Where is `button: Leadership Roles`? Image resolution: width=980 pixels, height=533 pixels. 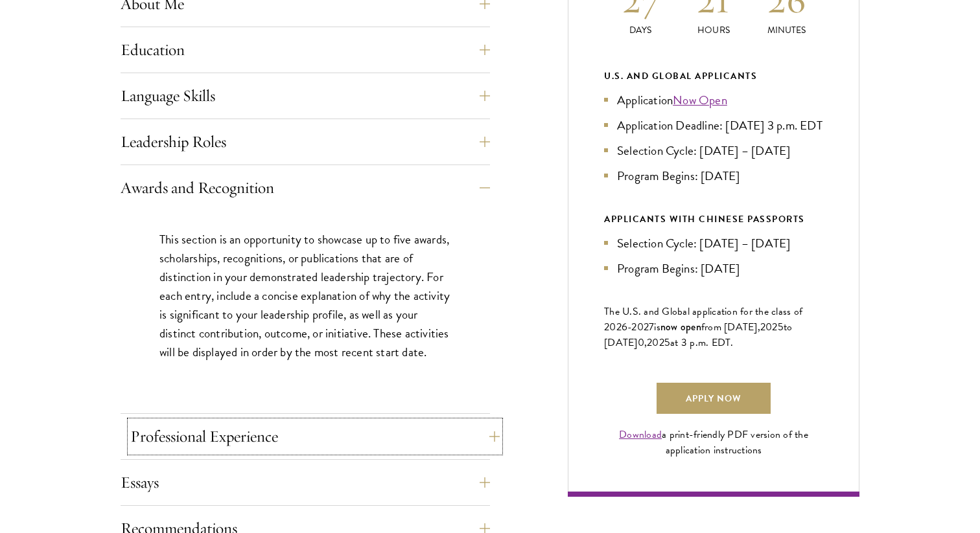
button: Leadership Roles is located at coordinates (305, 142).